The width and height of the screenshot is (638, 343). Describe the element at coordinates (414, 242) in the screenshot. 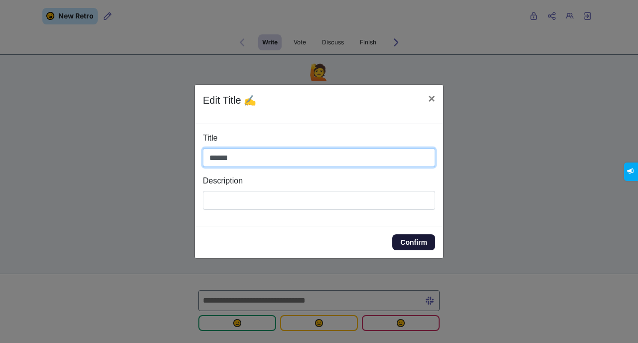

I see `button: Confirm` at that location.